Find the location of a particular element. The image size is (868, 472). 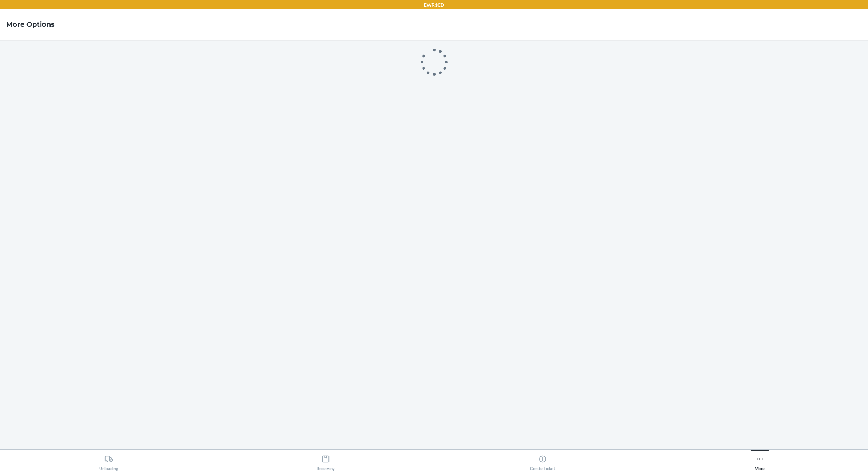

h4: More Options is located at coordinates (30, 24).